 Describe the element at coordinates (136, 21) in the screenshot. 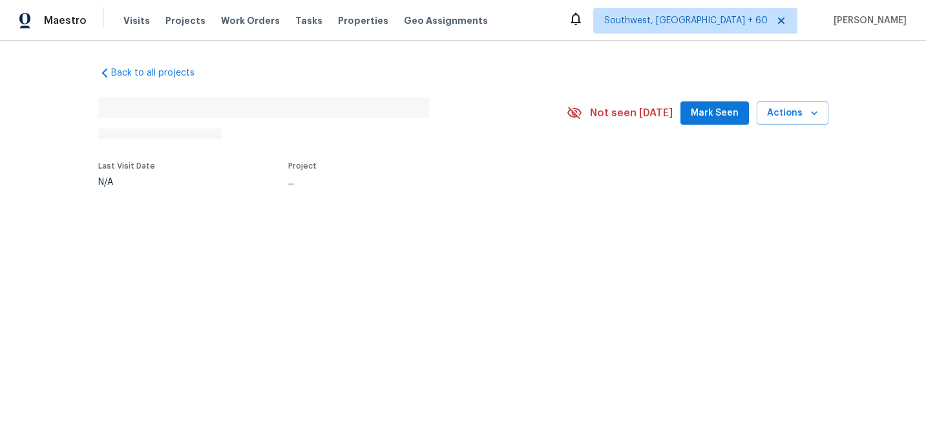

I see `span: Visits` at that location.